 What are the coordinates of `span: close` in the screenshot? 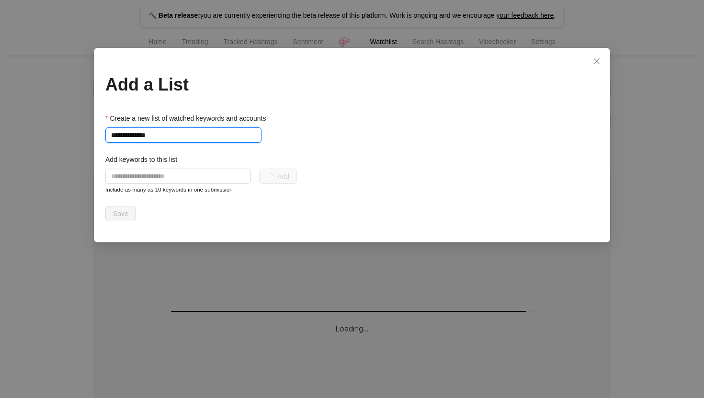 It's located at (597, 61).